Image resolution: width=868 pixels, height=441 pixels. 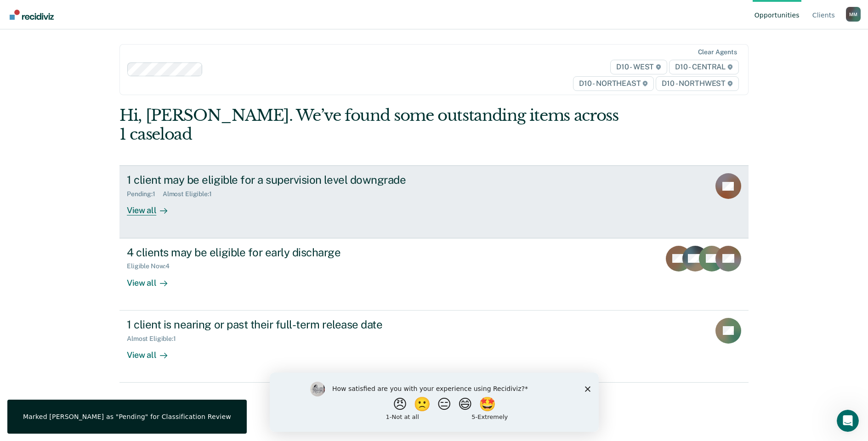 I want to click on span: D10 - WEST, so click(x=639, y=67).